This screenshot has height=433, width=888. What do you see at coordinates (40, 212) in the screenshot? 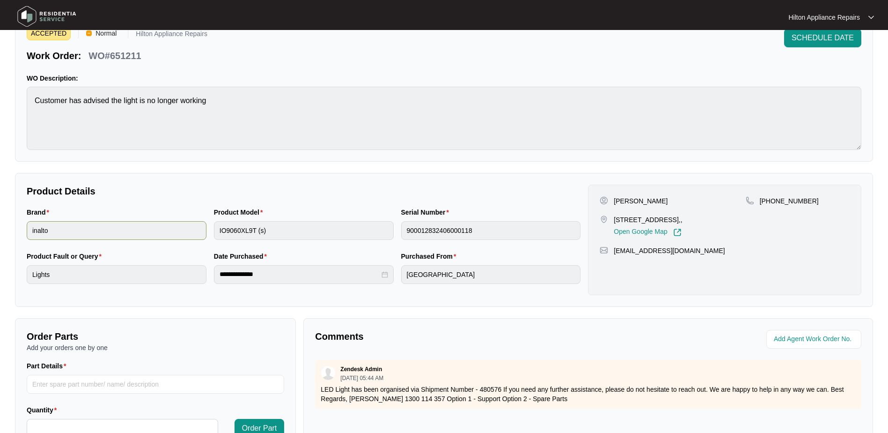
I see `label: Brand` at bounding box center [40, 212].